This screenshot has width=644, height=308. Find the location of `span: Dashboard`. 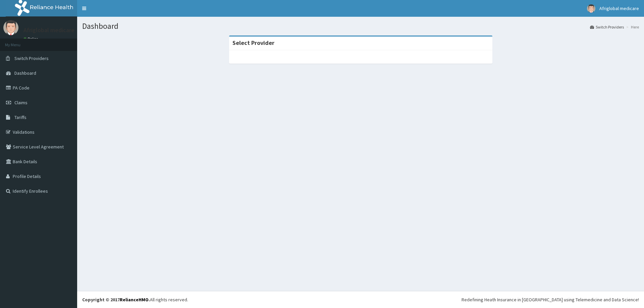

span: Dashboard is located at coordinates (25, 73).